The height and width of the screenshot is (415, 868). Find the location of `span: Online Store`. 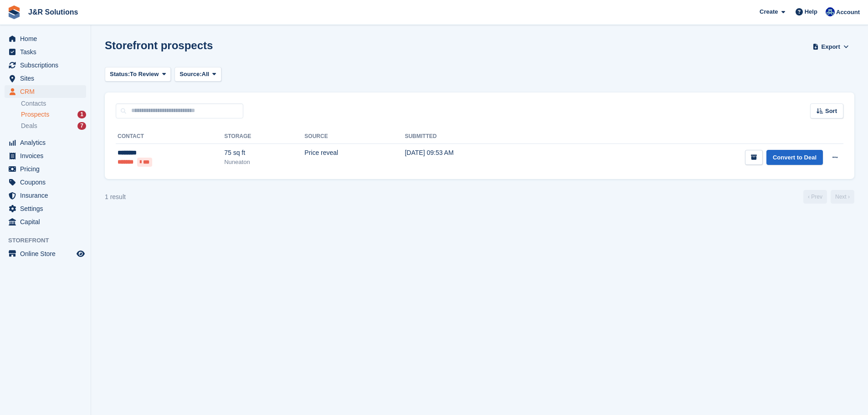

span: Online Store is located at coordinates (47, 254).